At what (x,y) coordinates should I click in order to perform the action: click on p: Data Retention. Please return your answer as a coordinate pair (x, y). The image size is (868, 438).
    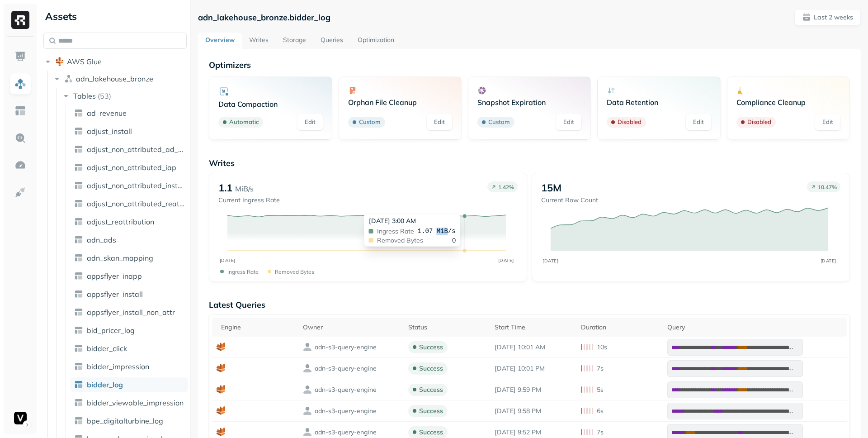
    Looking at the image, I should click on (659, 102).